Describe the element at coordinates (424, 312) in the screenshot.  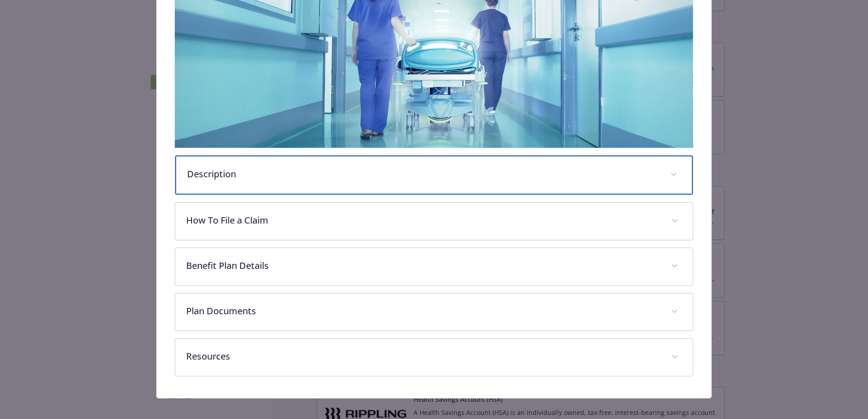
I see `p: Plan Documents` at that location.